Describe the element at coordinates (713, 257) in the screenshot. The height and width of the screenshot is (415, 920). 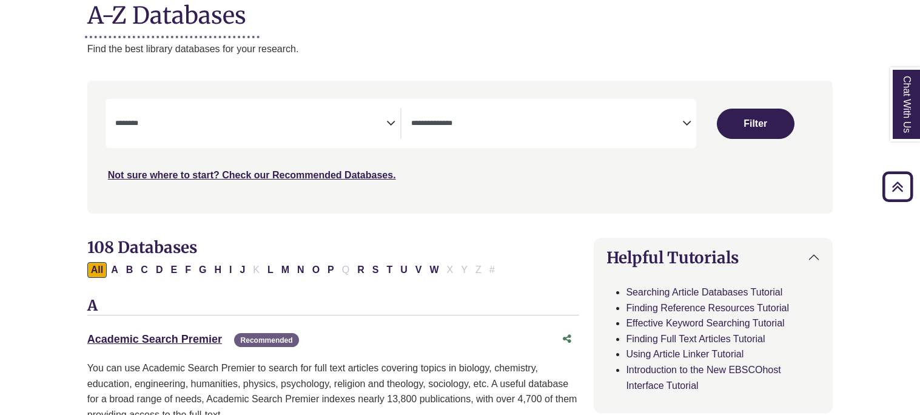
I see `button: Helpful Tutorials` at that location.